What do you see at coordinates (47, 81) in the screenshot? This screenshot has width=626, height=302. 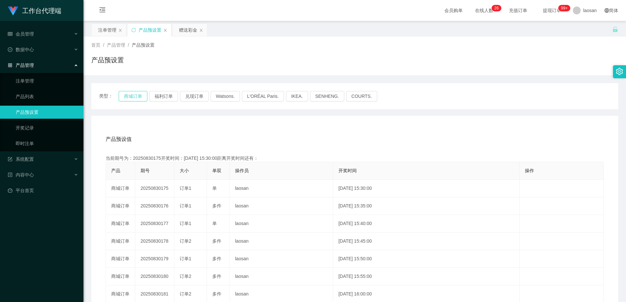 I see `a: 注单管理` at bounding box center [47, 81].